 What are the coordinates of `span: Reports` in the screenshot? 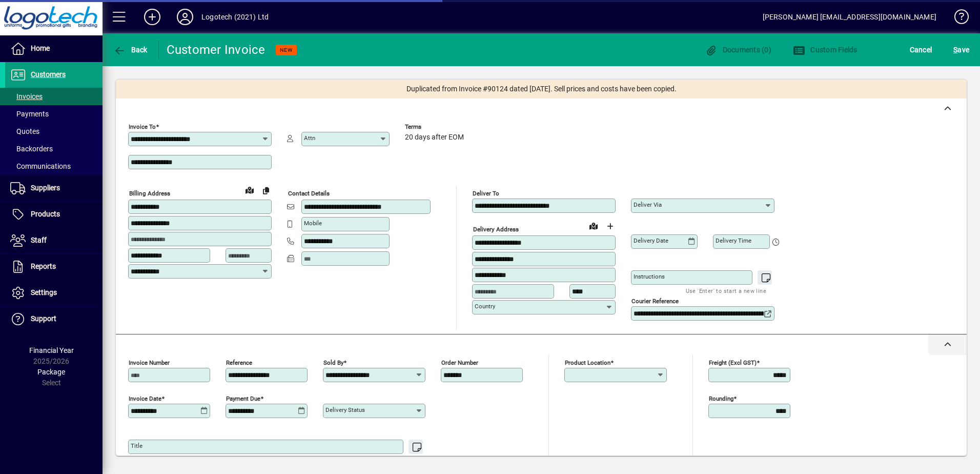 It's located at (43, 266).